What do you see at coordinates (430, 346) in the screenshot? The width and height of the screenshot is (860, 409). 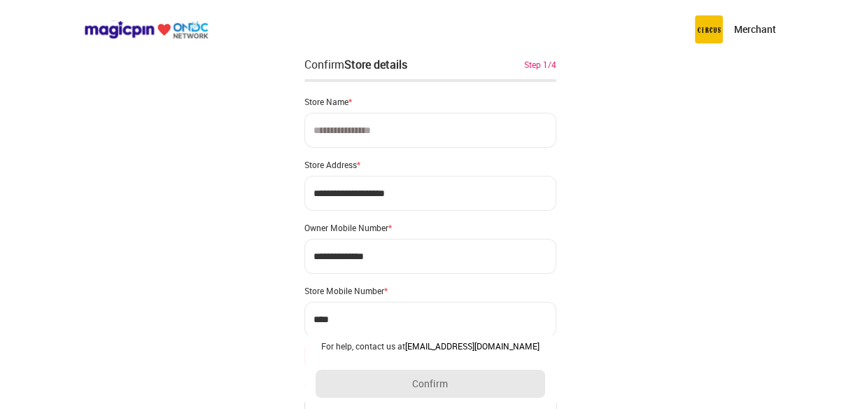 I see `div: For help, contact us at` at bounding box center [430, 346].